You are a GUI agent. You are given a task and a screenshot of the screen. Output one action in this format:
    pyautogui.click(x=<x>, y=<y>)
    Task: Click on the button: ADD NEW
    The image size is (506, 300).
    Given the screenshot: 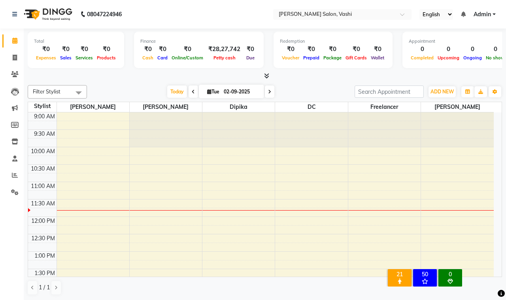 What is the action you would take?
    pyautogui.click(x=442, y=92)
    